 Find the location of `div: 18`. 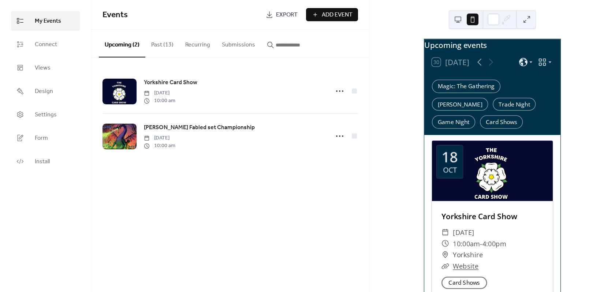

div: 18 is located at coordinates (450, 157).